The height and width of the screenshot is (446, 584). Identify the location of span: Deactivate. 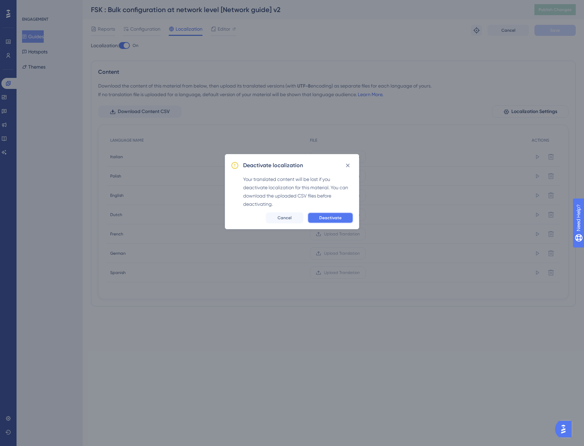
(330, 218).